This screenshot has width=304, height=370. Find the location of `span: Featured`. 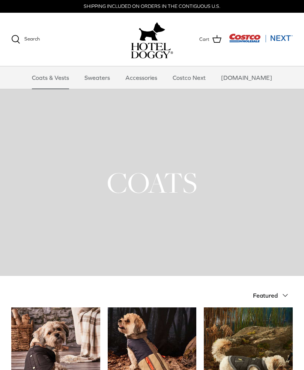

span: Featured is located at coordinates (265, 296).